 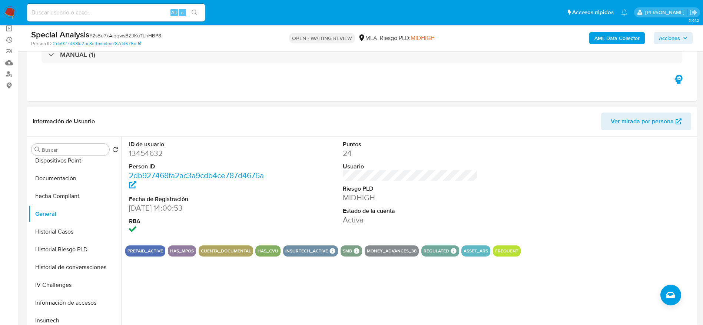 What do you see at coordinates (115, 151) in the screenshot?
I see `button: Volver al orden por defecto` at bounding box center [115, 151].